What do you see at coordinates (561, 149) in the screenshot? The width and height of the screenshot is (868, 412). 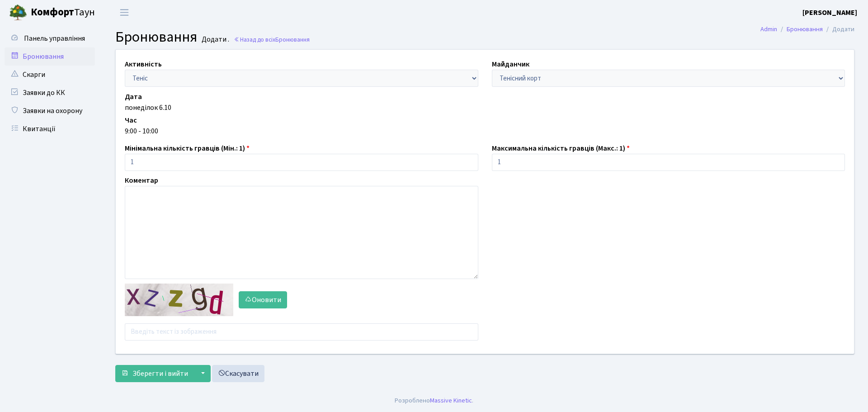 I see `label: Максимальна кількість гравців (Макс.: 1)` at bounding box center [561, 149].